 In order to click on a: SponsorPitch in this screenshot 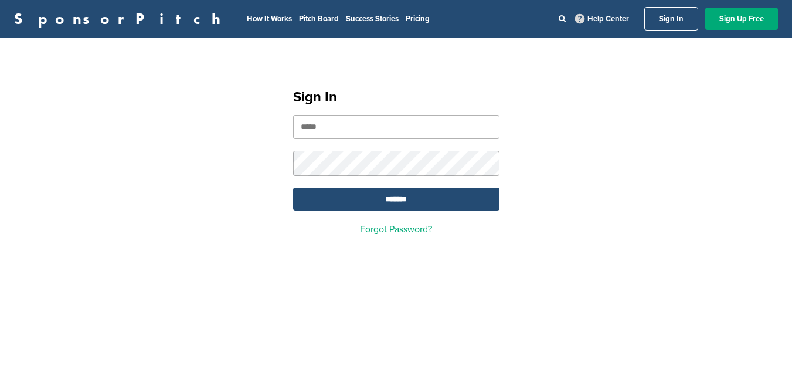, I will do `click(121, 19)`.